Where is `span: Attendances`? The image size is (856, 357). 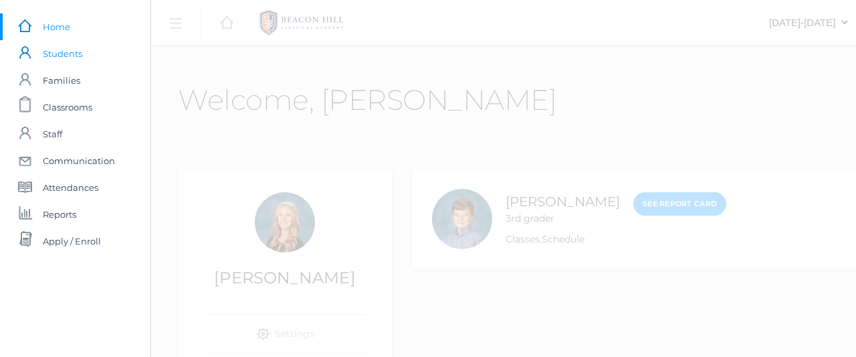 span: Attendances is located at coordinates (70, 187).